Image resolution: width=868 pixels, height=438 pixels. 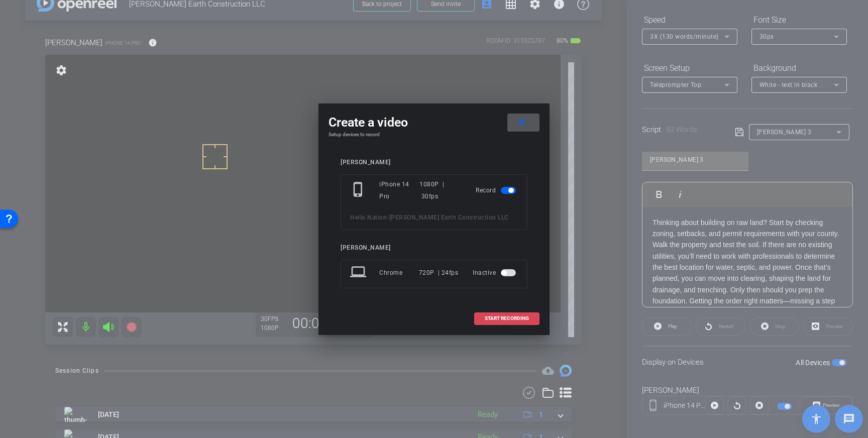 What do you see at coordinates (440, 191) in the screenshot?
I see `div: 1080P | 30fps` at bounding box center [440, 191].